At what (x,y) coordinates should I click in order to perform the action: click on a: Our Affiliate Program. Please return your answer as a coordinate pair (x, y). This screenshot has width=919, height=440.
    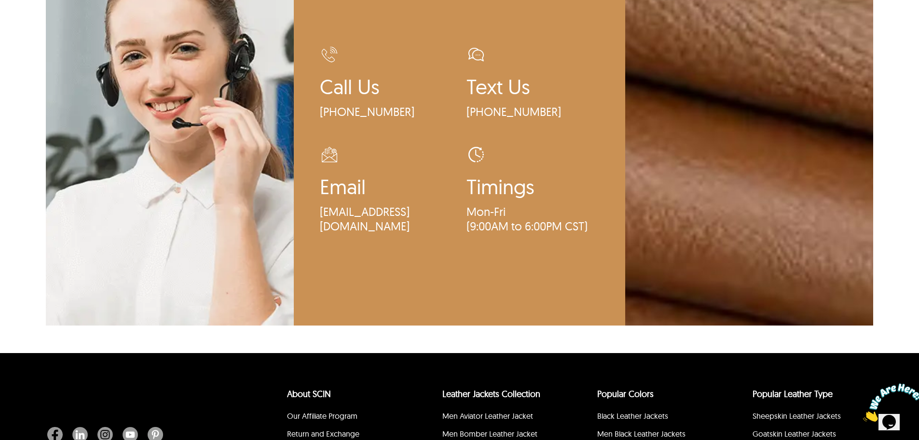
    Looking at the image, I should click on (322, 415).